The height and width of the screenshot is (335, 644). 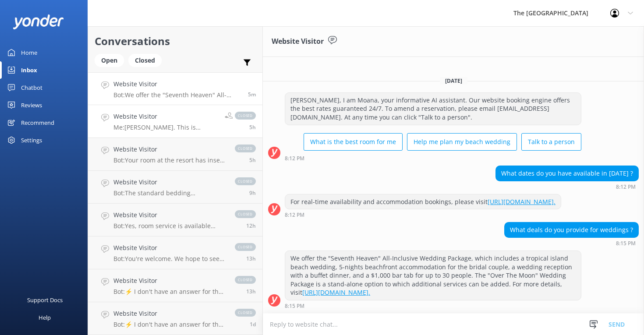 I want to click on p: Bot: Yes, room service is available from 7am to 9pm daily for the 3-Bedroom Private Pool [GEOGRAP..., so click(x=170, y=226).